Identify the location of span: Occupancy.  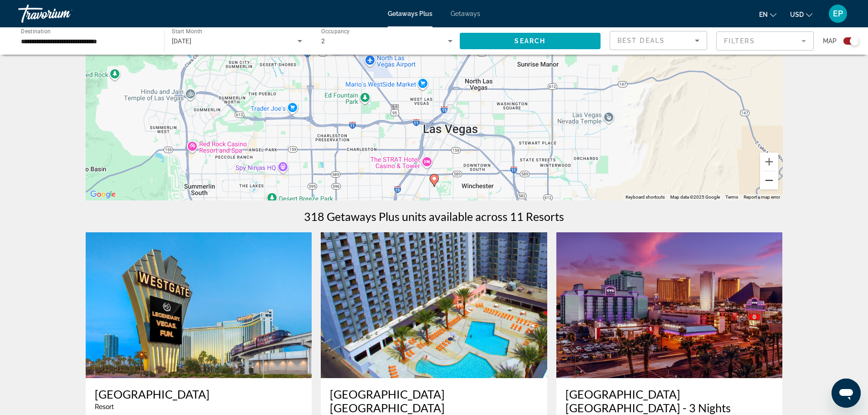
(335, 32).